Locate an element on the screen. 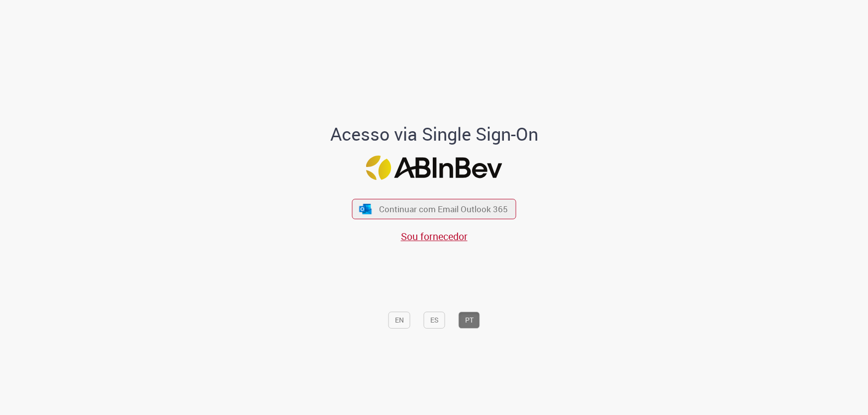  button: EN is located at coordinates (399, 320).